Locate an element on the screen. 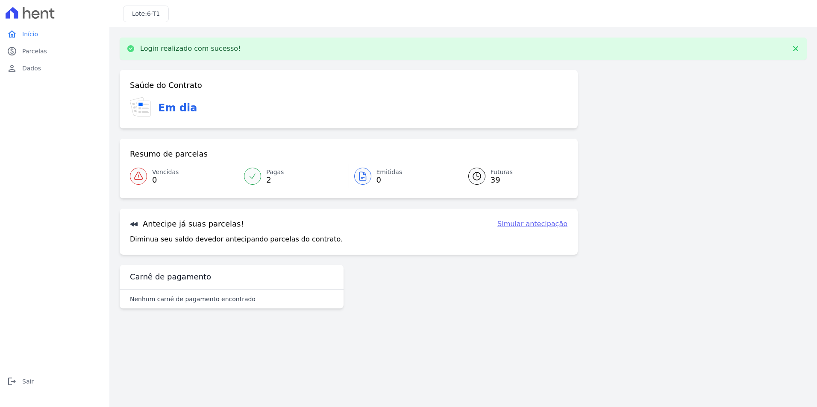 The width and height of the screenshot is (817, 407). i: home is located at coordinates (12, 34).